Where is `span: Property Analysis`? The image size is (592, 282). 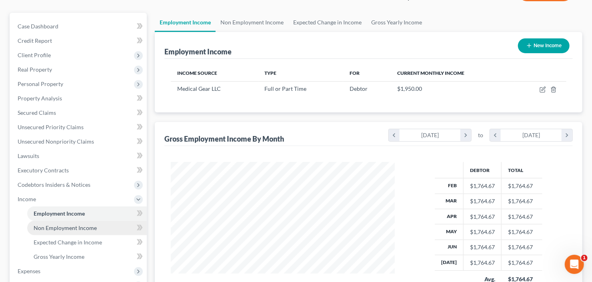
span: Property Analysis is located at coordinates (40, 98).